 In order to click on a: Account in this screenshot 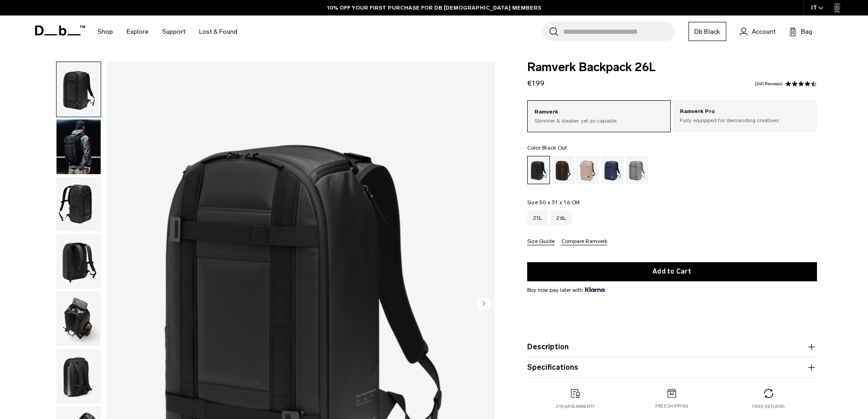, I will do `click(758, 31)`.